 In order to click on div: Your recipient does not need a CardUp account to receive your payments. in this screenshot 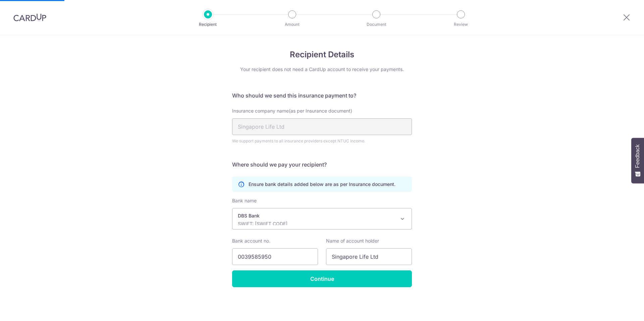, I will do `click(322, 69)`.